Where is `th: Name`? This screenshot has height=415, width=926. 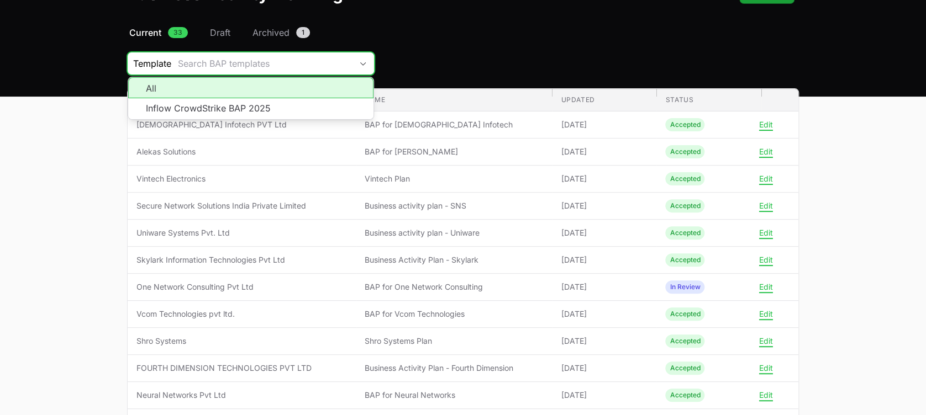
th: Name is located at coordinates (454, 100).